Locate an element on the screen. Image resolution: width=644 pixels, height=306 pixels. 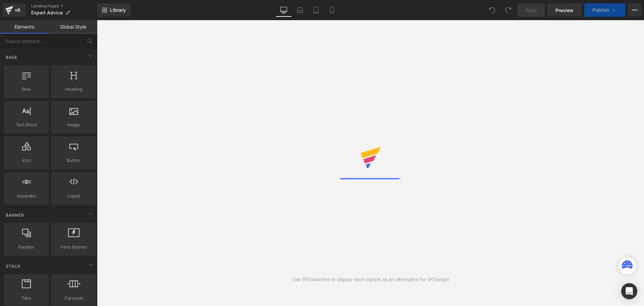
div: Use (P)Swatches to display each variant as an alternative for (P)Variant is located at coordinates (371, 279).